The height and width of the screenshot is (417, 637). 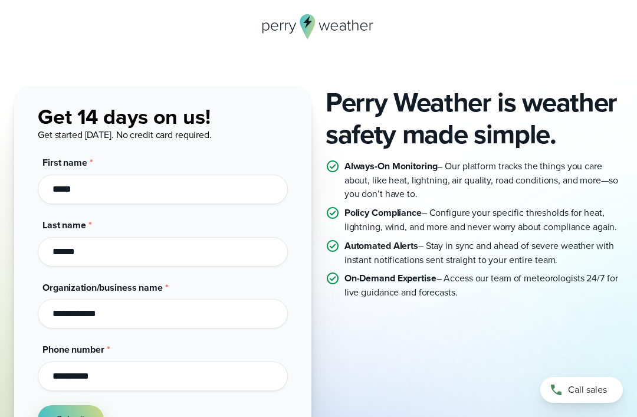 What do you see at coordinates (103, 287) in the screenshot?
I see `span: Organization/business name` at bounding box center [103, 287].